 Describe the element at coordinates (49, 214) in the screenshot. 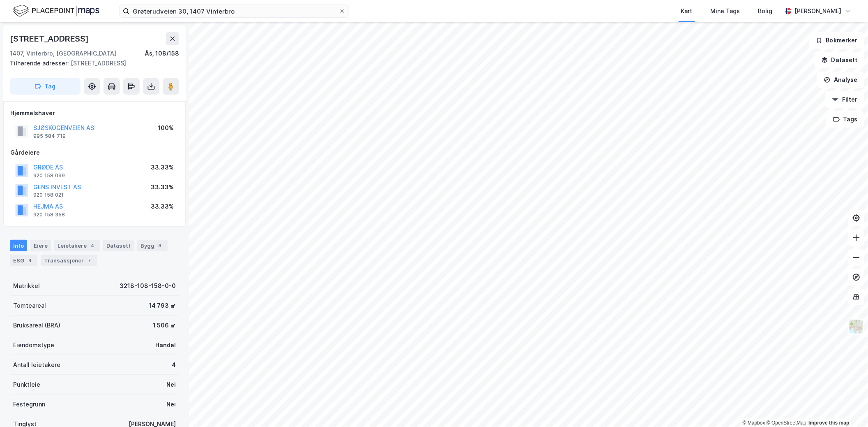

I see `div: 920 158 358` at that location.